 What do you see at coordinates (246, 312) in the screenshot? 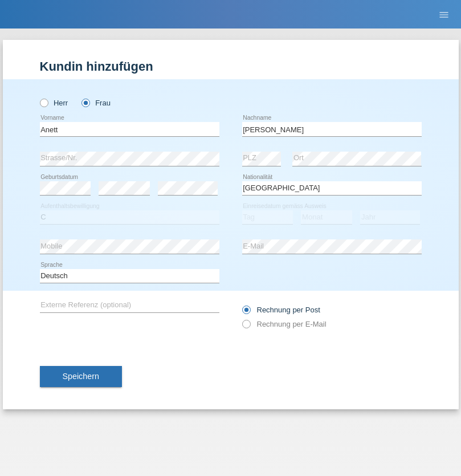
I see `input: Rechnung per Post` at bounding box center [246, 312].